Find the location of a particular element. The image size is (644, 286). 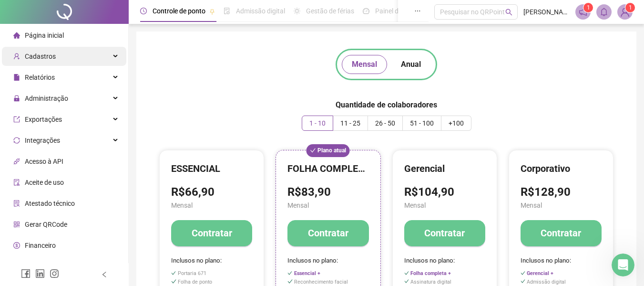

span: clock-circle is located at coordinates (143, 11).